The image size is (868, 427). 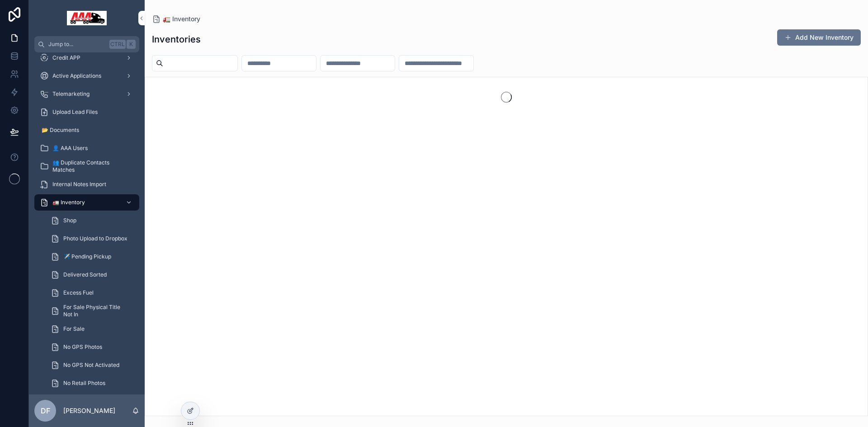 What do you see at coordinates (93, 239) in the screenshot?
I see `a: Photo Upload to Dropbox` at bounding box center [93, 239].